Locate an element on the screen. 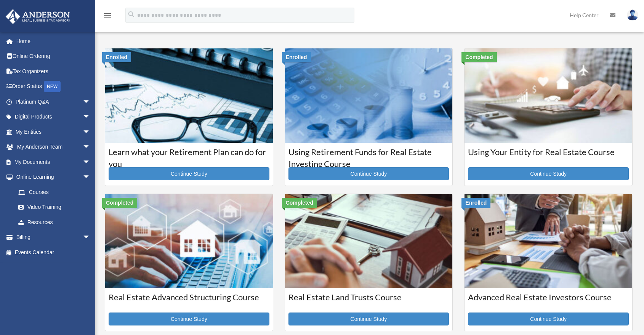 The height and width of the screenshot is (335, 644). i: search is located at coordinates (132, 15).